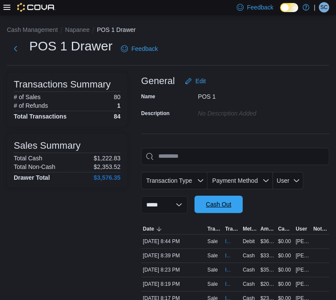  I want to click on span: Date, so click(148, 229).